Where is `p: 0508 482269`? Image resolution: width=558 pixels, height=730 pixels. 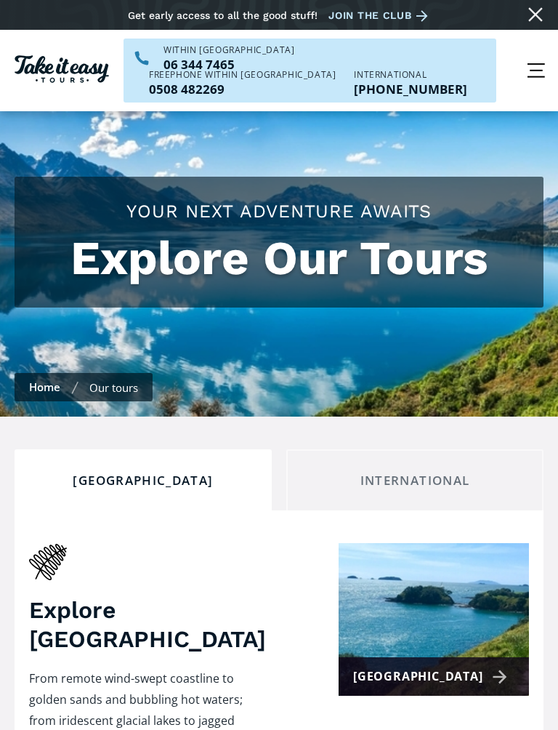 p: 0508 482269 is located at coordinates (242, 89).